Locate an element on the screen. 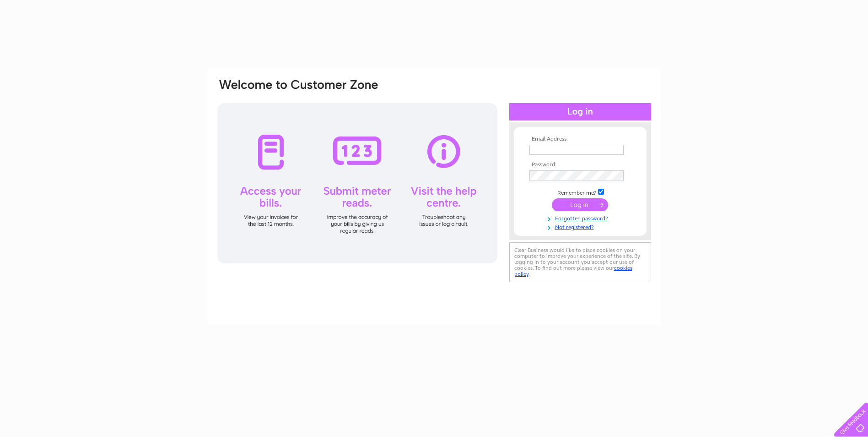  th: Email Address: is located at coordinates (580, 139).